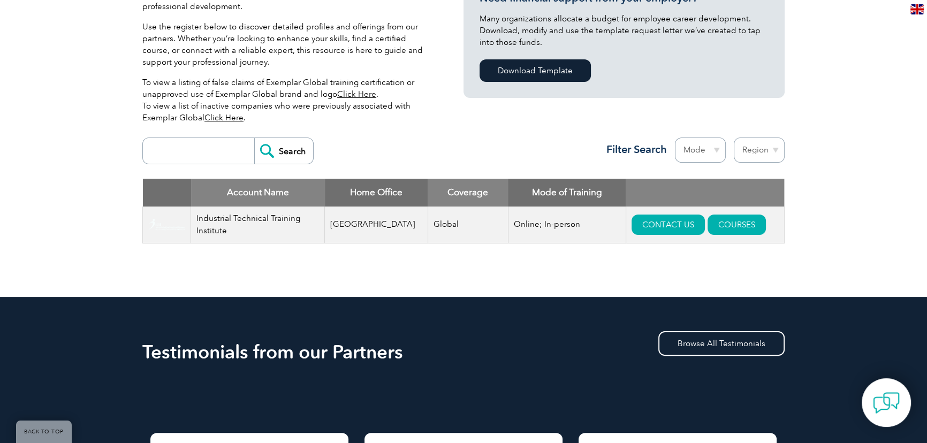 This screenshot has height=443, width=927. What do you see at coordinates (721, 344) in the screenshot?
I see `a: Browse All Testimonials` at bounding box center [721, 344].